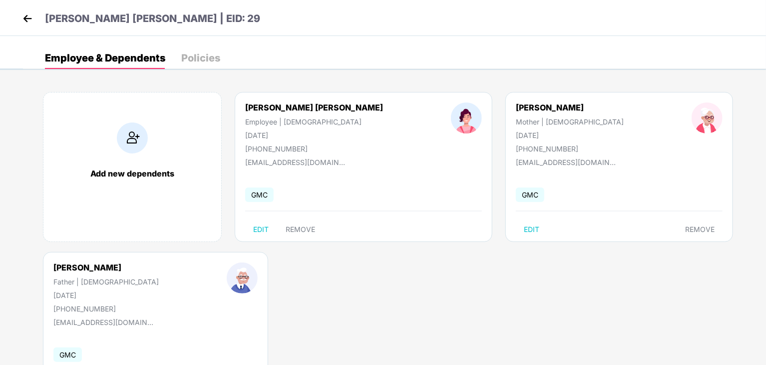  Describe the element at coordinates (132, 138) in the screenshot. I see `img: addIcon` at that location.